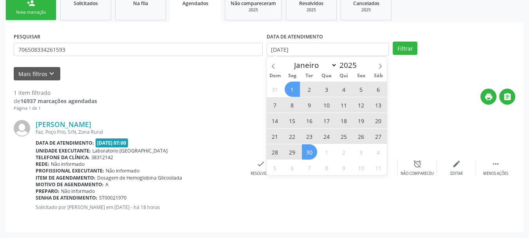  Describe the element at coordinates (52, 74) in the screenshot. I see `i: keyboard_arrow_down` at that location.